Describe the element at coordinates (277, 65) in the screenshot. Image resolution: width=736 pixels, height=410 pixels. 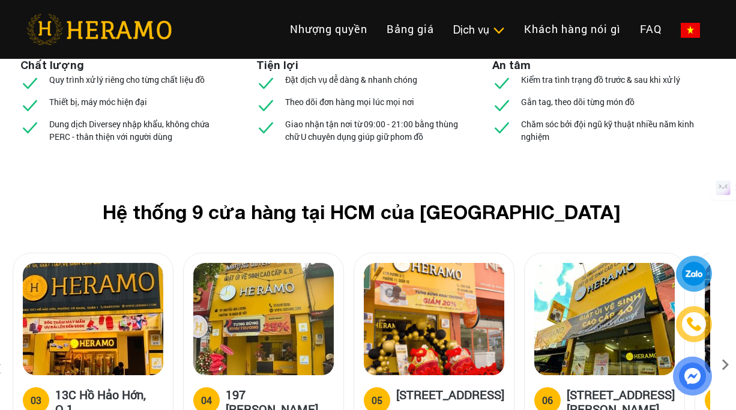
I see `li: Tiện lợi` at that location.